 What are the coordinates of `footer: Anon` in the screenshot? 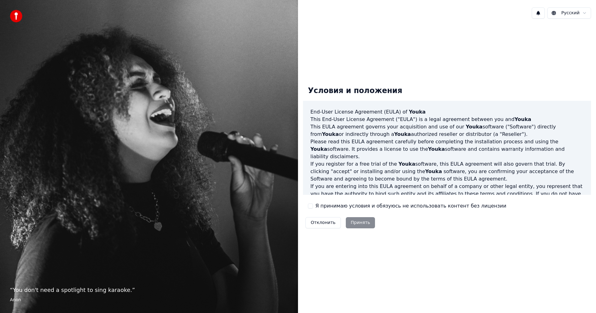 It's located at (149, 300).